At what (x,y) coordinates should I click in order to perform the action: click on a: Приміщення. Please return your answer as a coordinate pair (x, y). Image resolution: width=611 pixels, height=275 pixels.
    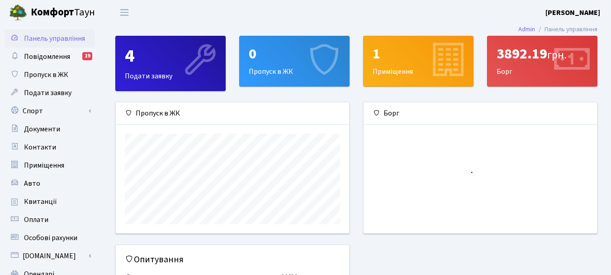
    Looking at the image, I should click on (50, 165).